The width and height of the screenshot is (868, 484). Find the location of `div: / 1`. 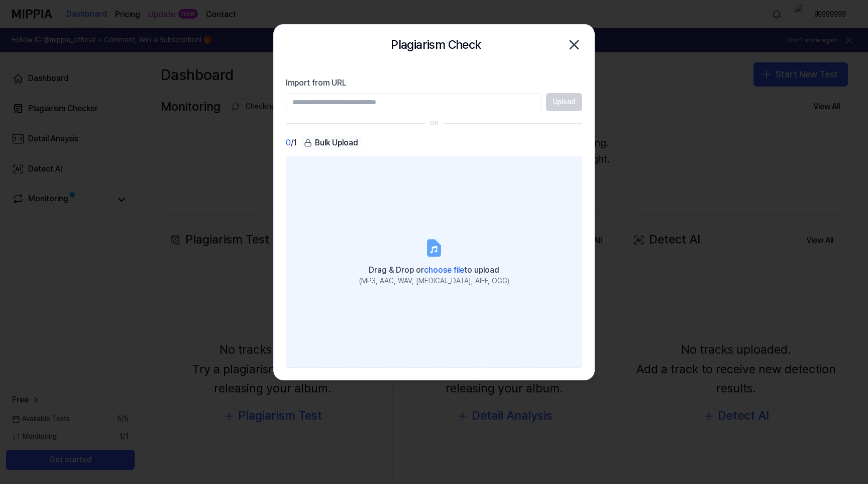

div: / 1 is located at coordinates (291, 143).